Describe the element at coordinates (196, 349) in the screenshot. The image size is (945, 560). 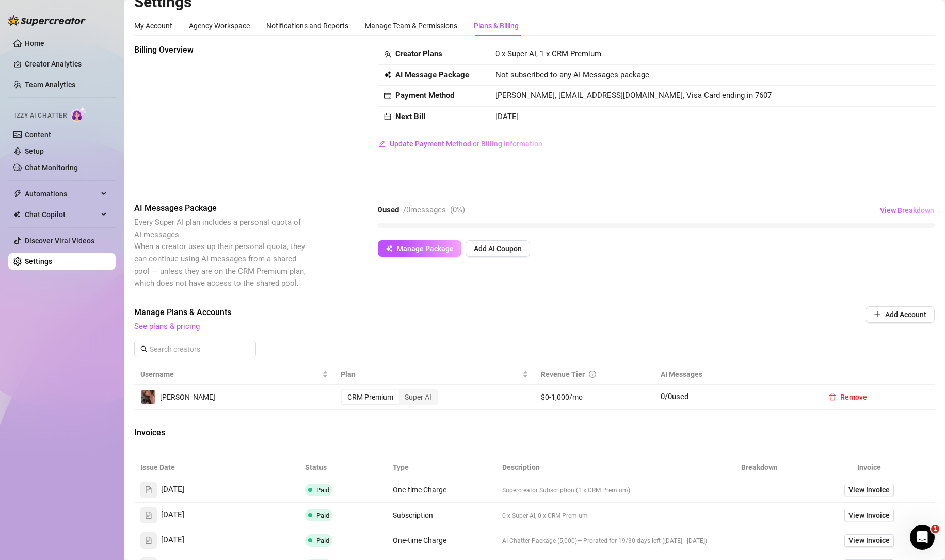
I see `input: Search creators` at that location.